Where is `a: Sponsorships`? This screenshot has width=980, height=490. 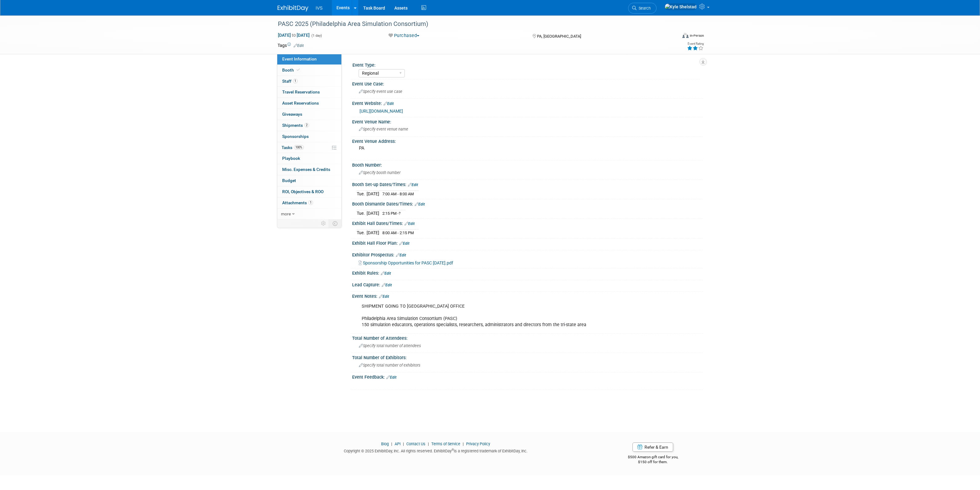
a: Sponsorships is located at coordinates (310, 136).